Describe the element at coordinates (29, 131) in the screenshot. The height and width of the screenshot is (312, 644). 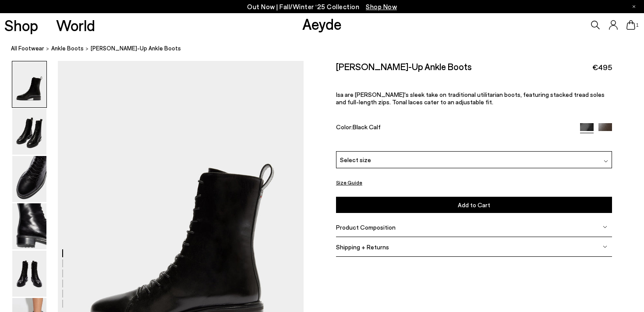
I see `img: Isa Lace-Up Ankle Boots - Image 2` at that location.